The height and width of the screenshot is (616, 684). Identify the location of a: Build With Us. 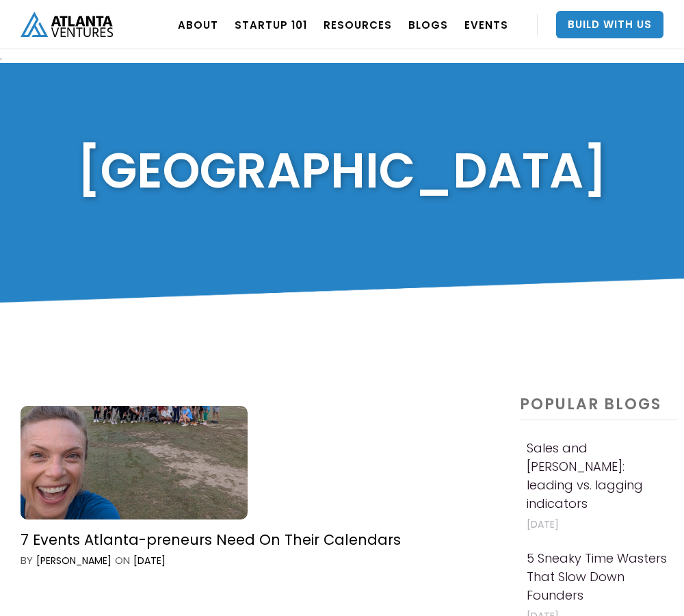
(610, 24).